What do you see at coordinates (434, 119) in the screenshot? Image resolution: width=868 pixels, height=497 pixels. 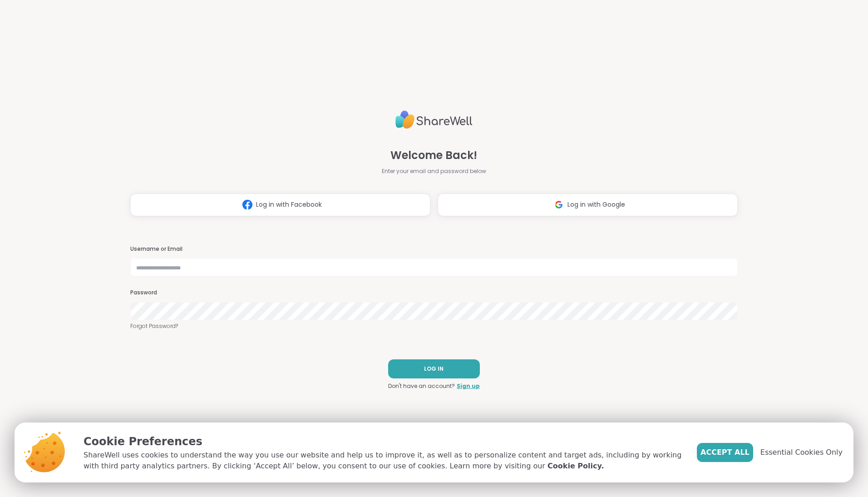 I see `img: ShareWell Logo` at bounding box center [434, 119].